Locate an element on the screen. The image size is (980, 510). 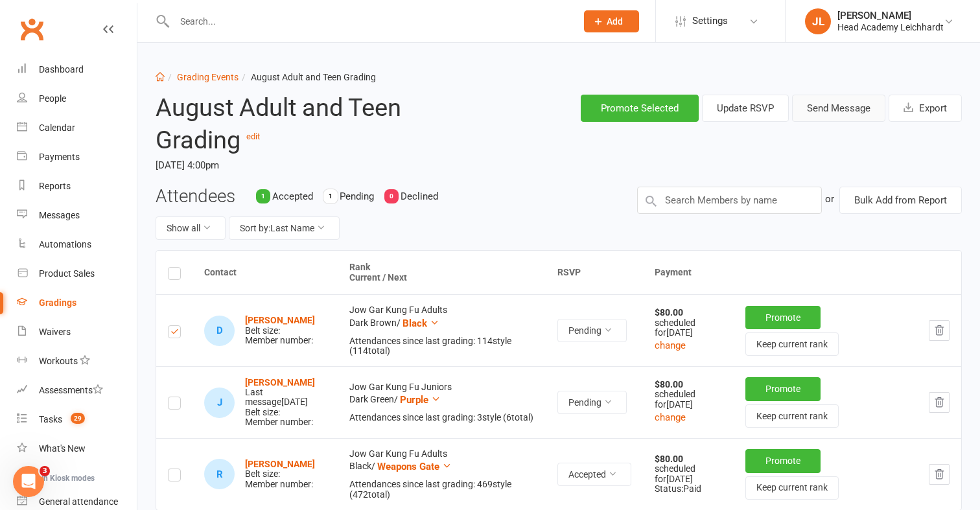
span: Add is located at coordinates (614, 21).